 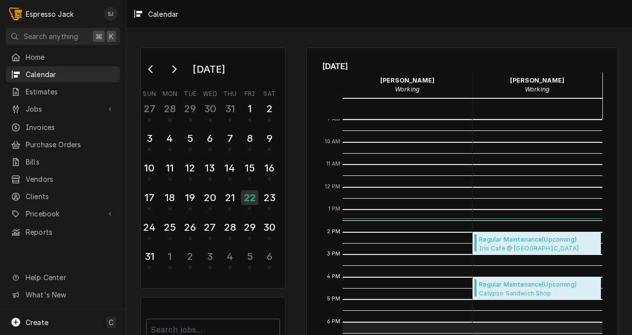 What do you see at coordinates (169, 197) in the screenshot?
I see `div: 18` at bounding box center [169, 197].